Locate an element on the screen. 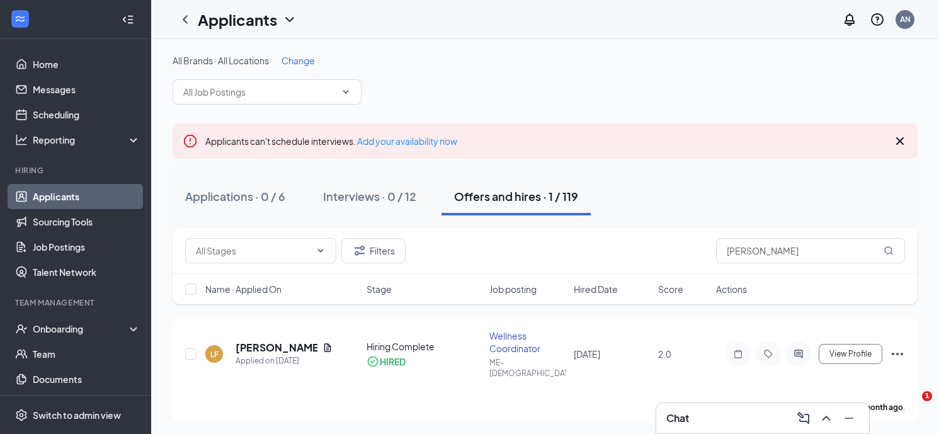 This screenshot has height=434, width=939. svg: Collapse is located at coordinates (128, 20).